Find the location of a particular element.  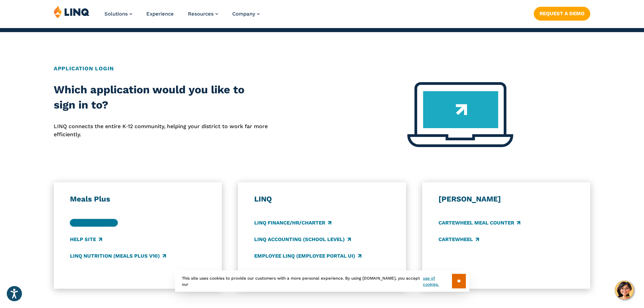

span: Solutions is located at coordinates (116, 14).